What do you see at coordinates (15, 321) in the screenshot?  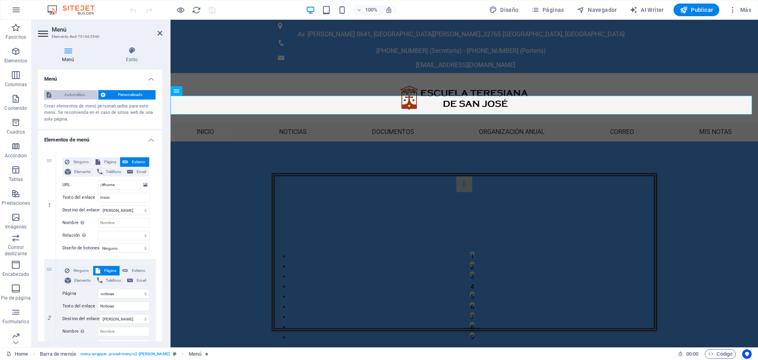 I see `p: Formularios` at bounding box center [15, 321].